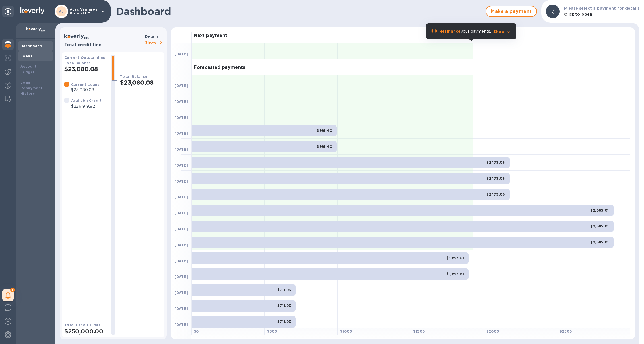  What do you see at coordinates (85, 60) in the screenshot?
I see `b: Current Outstanding Loan Balance` at bounding box center [85, 60].